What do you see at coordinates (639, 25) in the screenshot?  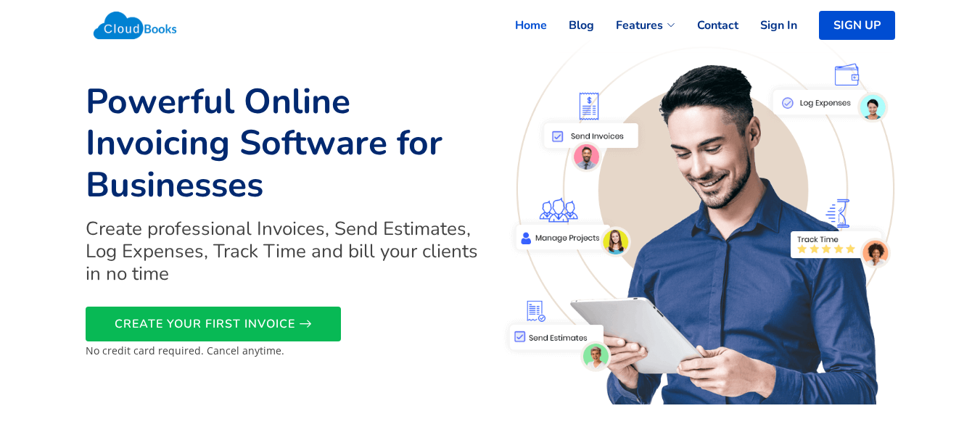 I see `span: Features` at bounding box center [639, 25].